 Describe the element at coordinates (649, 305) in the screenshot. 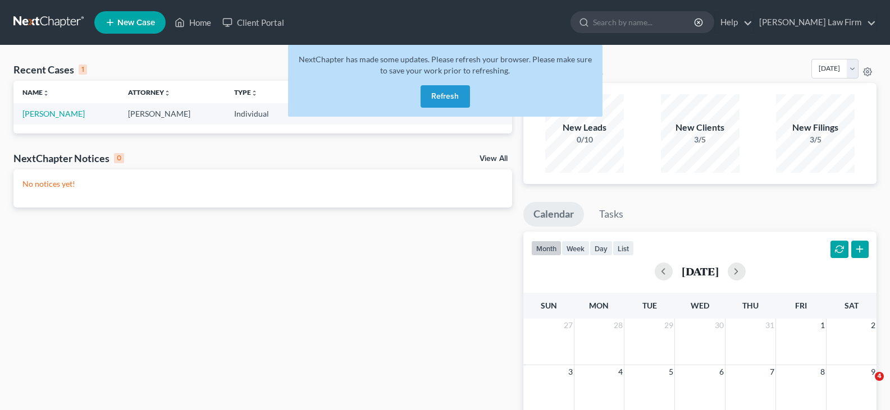

I see `span: Tue` at that location.